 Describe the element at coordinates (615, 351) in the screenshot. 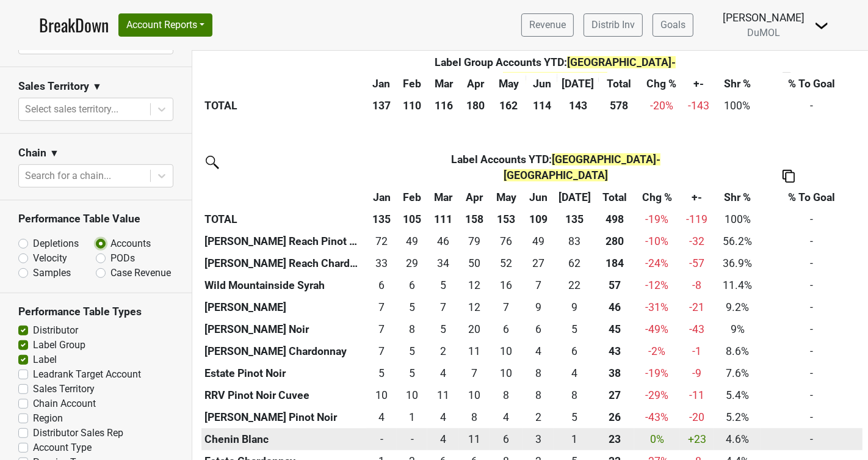

I see `th: 43` at that location.